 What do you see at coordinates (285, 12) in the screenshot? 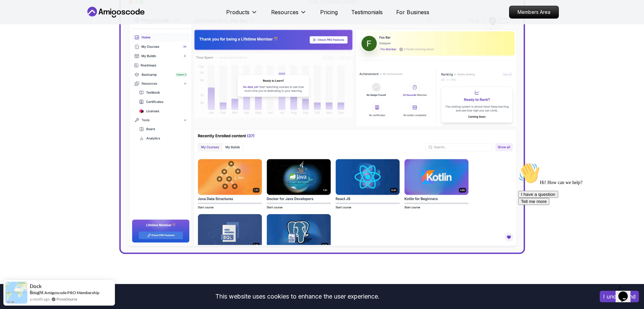
I see `p: Resources` at bounding box center [285, 12].